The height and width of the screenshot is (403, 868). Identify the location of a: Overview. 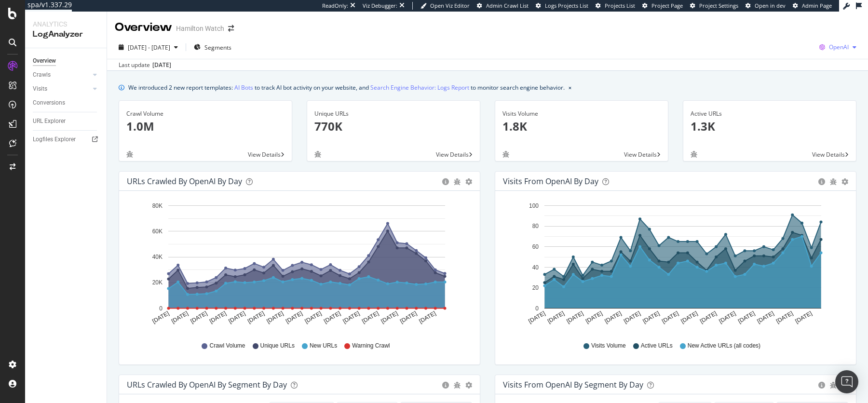
(66, 60).